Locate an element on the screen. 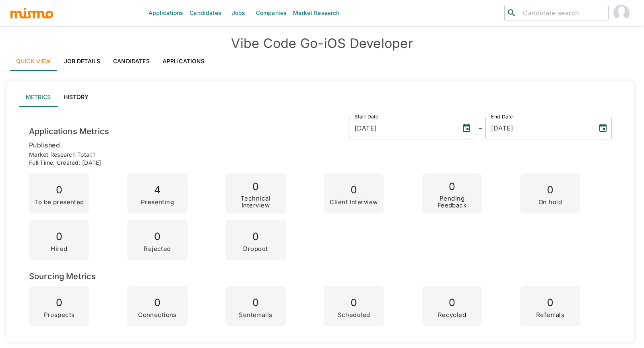 The width and height of the screenshot is (644, 348). p: Connections is located at coordinates (158, 315).